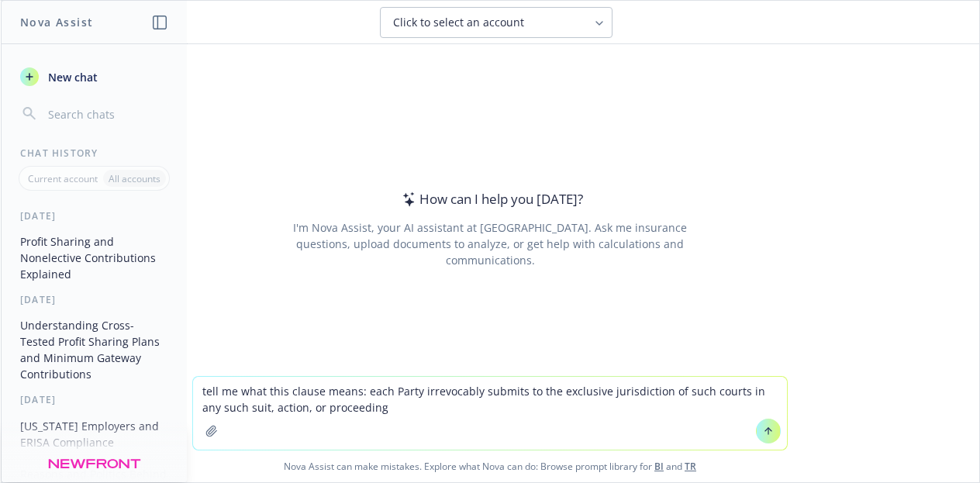  Describe the element at coordinates (490, 413) in the screenshot. I see `textarea: tell me what this clause means: each Party irrevocably submits to the exclusive jurisdiction of s...` at that location.